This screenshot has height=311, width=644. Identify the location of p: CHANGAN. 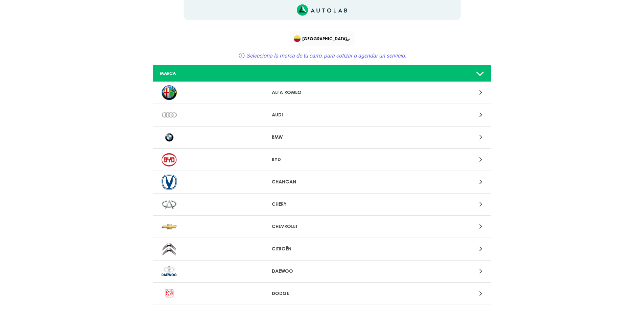
(322, 181).